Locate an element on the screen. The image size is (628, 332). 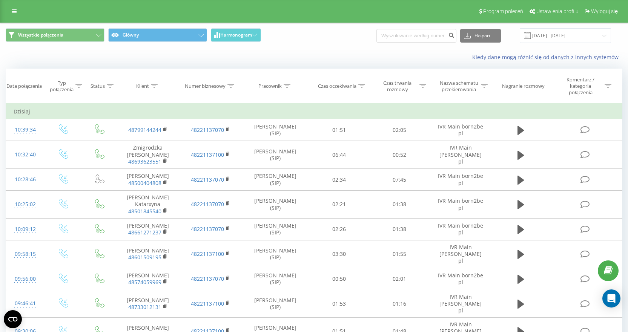
div: 09:58:15 is located at coordinates (25, 254).